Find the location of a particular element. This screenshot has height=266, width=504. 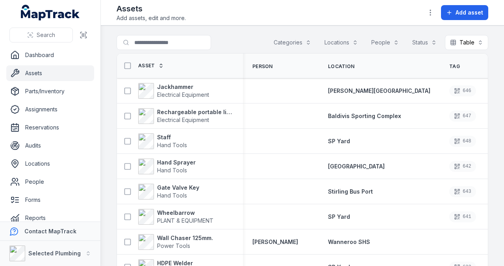

button: Table is located at coordinates (467, 43).